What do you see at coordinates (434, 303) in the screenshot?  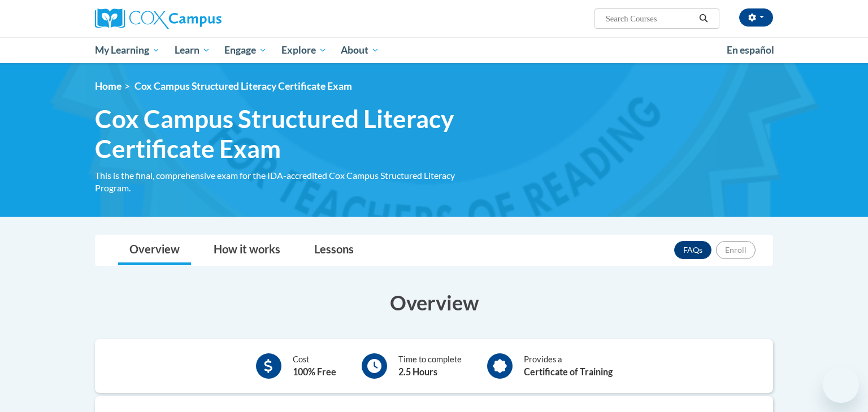 I see `h3: Overview` at bounding box center [434, 303].